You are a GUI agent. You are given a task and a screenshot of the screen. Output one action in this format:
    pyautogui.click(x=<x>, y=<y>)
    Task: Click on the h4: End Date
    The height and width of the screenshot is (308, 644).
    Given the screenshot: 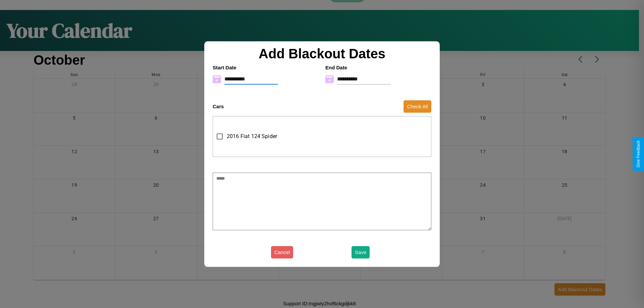 What is the action you would take?
    pyautogui.click(x=378, y=68)
    